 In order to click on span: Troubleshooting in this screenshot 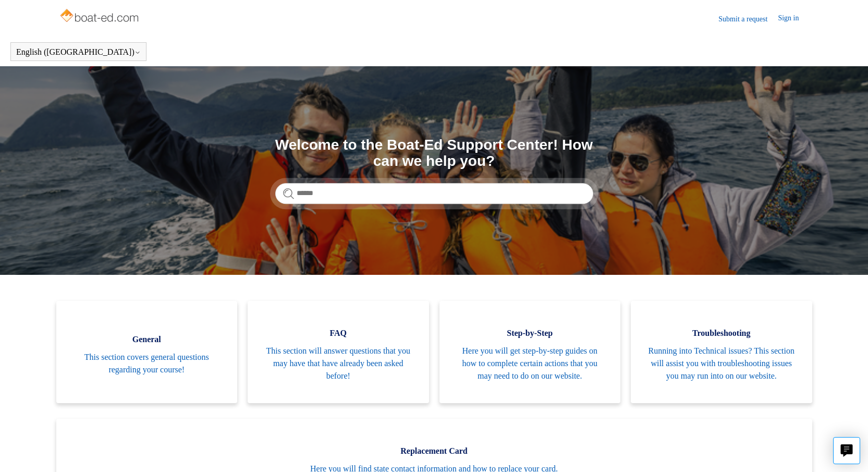, I will do `click(722, 333)`.